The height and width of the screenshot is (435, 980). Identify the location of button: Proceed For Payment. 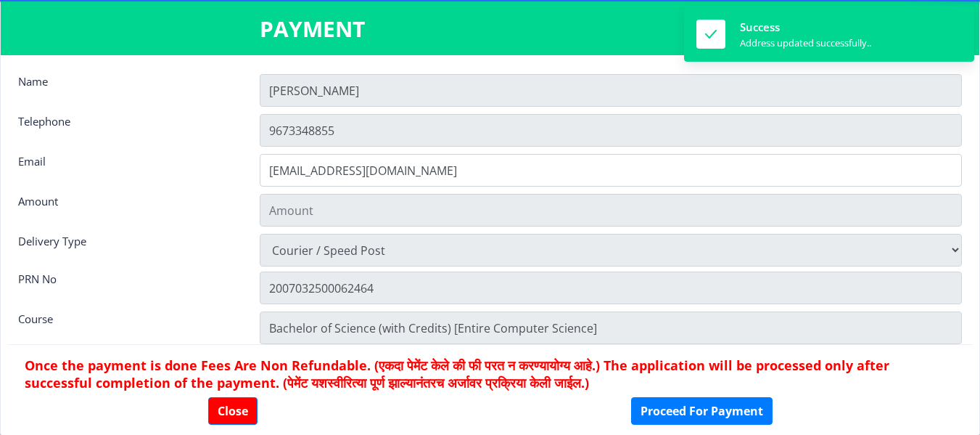
(702, 411).